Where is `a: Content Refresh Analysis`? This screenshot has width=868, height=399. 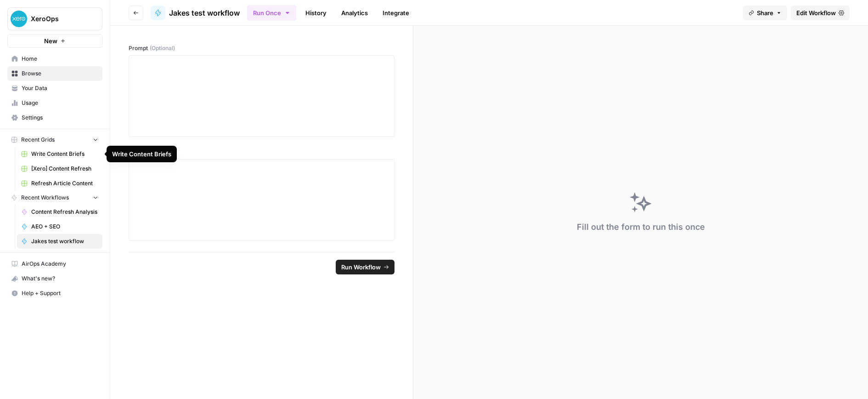 a: Content Refresh Analysis is located at coordinates (60, 212).